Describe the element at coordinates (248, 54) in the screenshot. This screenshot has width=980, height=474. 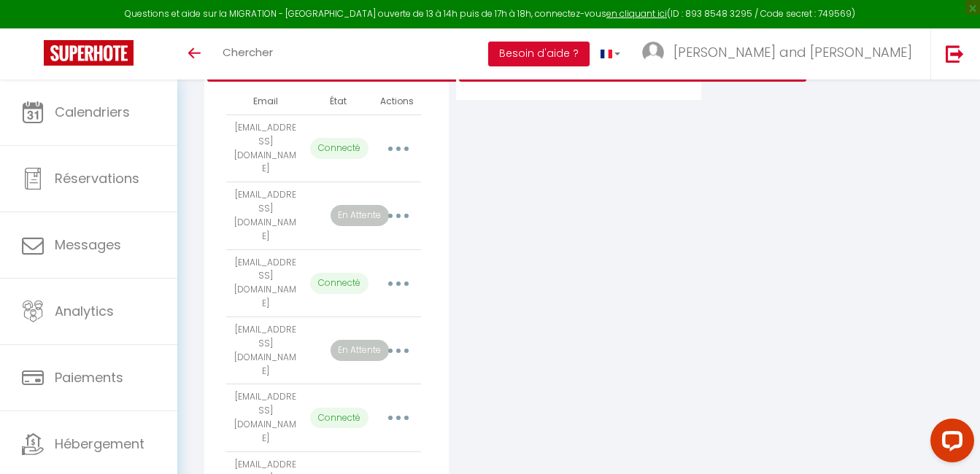
I see `a: Chercher` at that location.